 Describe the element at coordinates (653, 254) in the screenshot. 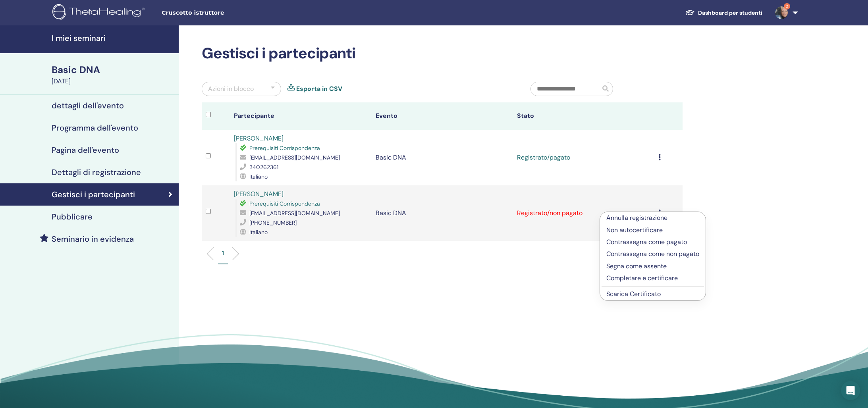

I see `p: Contrassegna come non pagato` at that location.